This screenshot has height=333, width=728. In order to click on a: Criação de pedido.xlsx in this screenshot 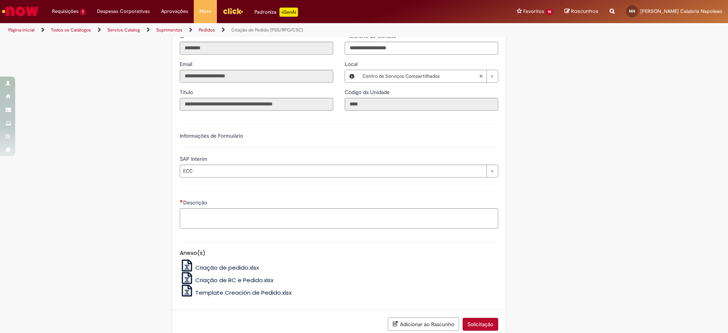, I will do `click(219, 267)`.